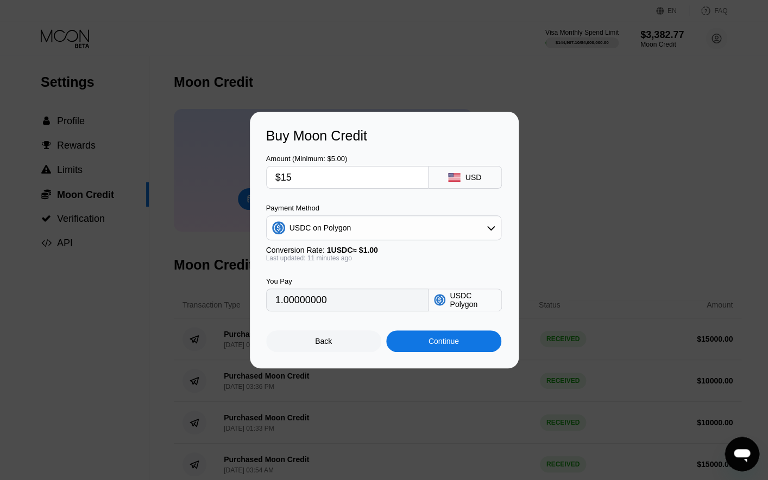 This screenshot has height=480, width=768. Describe the element at coordinates (347, 159) in the screenshot. I see `div: Amount (Minimum: $5.00)` at that location.